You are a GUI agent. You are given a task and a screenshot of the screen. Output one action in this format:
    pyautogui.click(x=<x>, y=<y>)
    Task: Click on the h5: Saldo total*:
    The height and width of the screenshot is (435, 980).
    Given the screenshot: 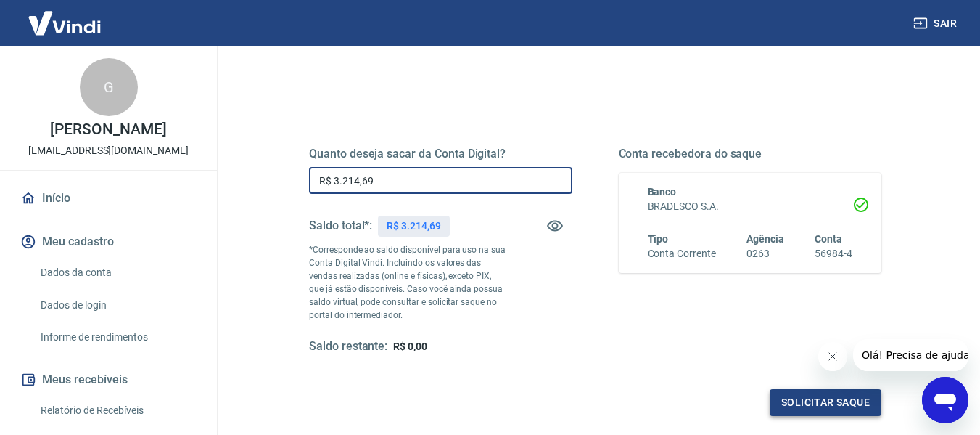 What is the action you would take?
    pyautogui.click(x=340, y=226)
    